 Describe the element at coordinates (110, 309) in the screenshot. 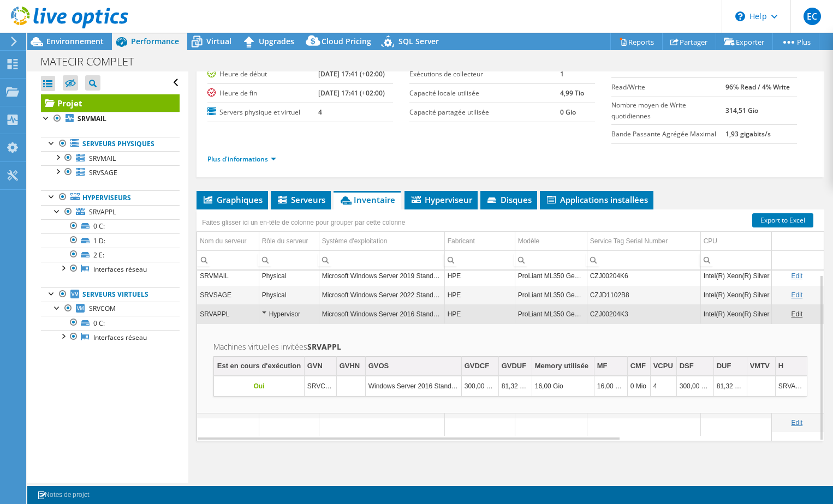

I see `a: SRVCOM` at that location.